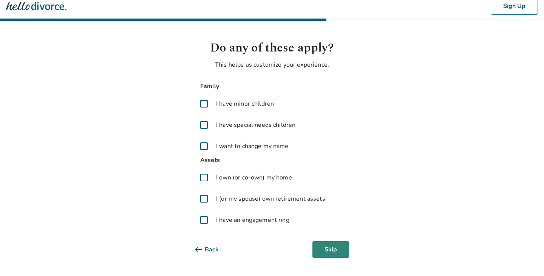 The width and height of the screenshot is (544, 276). What do you see at coordinates (256, 125) in the screenshot?
I see `span: I have special needs children` at bounding box center [256, 125].